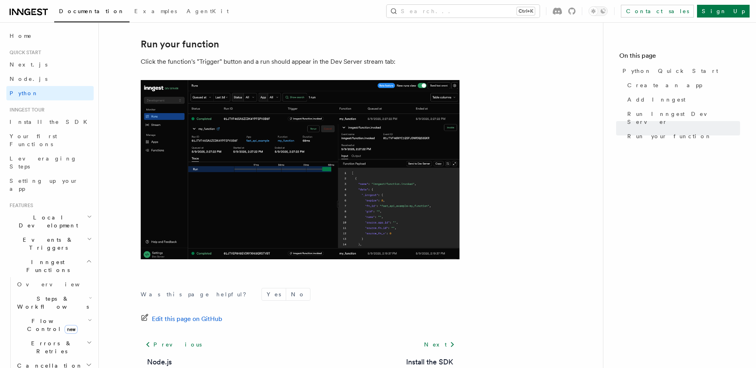 This screenshot has height=368, width=756. What do you see at coordinates (46, 266) in the screenshot?
I see `span: Inngest Functions` at bounding box center [46, 266].